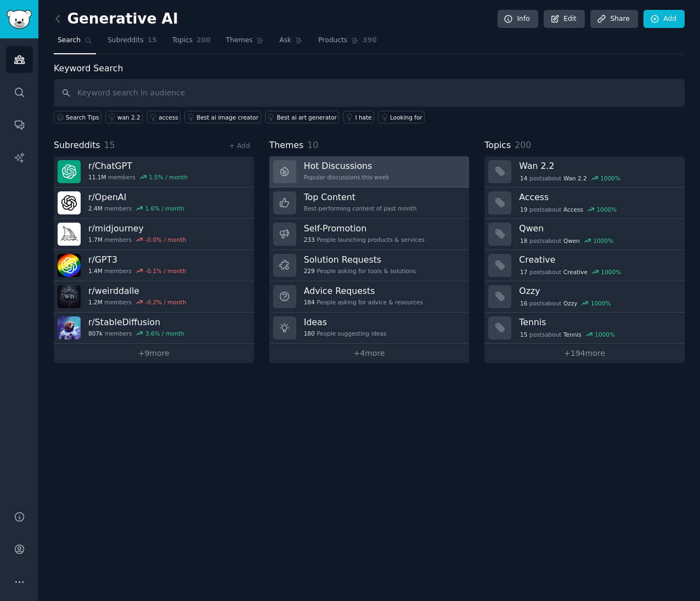 The height and width of the screenshot is (601, 700). What do you see at coordinates (598, 228) in the screenshot?
I see `h3: Qwen` at bounding box center [598, 228].